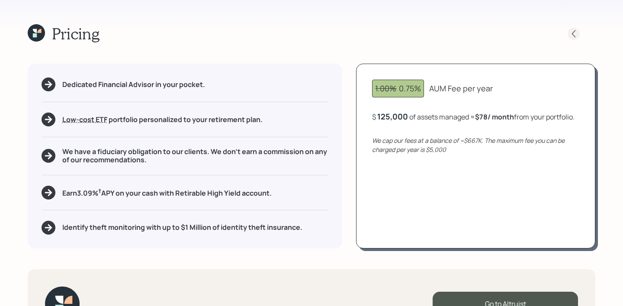 The height and width of the screenshot is (306, 623). Describe the element at coordinates (167, 192) in the screenshot. I see `h5: Earn 3.09 % APY on your cash with Retirable High Yield account.` at that location.